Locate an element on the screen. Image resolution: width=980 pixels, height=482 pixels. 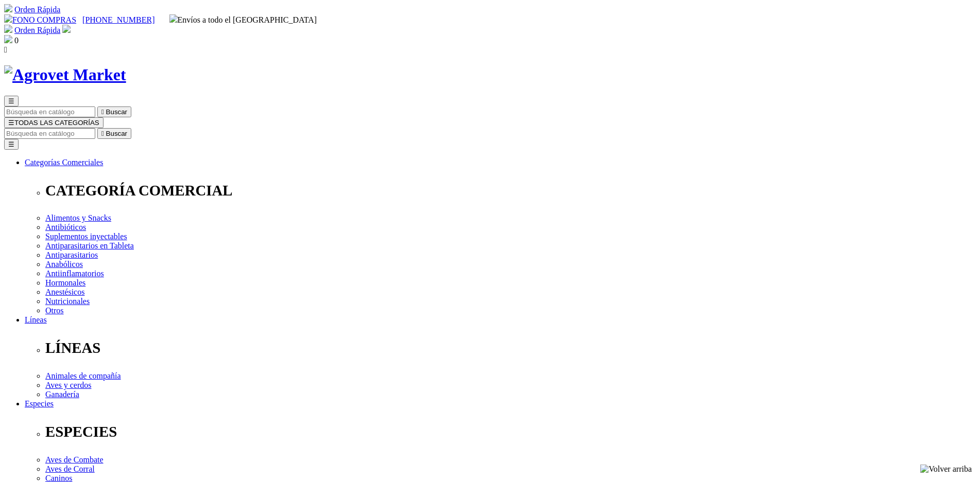
img: user.svg is located at coordinates (66, 29).